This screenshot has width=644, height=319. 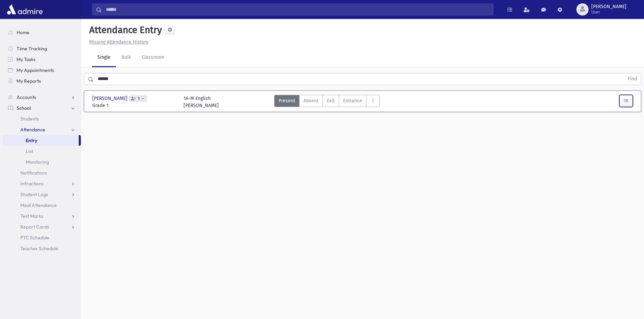 What do you see at coordinates (33, 173) in the screenshot?
I see `span: Notifications` at bounding box center [33, 173].